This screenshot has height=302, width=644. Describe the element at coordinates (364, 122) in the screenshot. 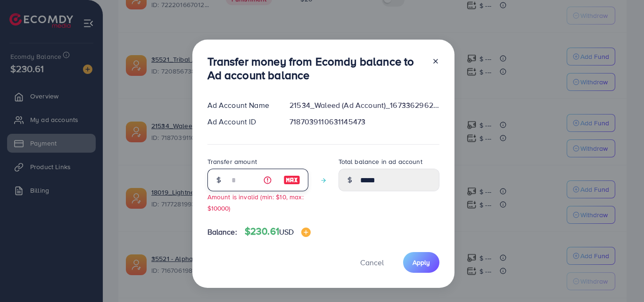

I see `div: 7187039110631145473` at that location.